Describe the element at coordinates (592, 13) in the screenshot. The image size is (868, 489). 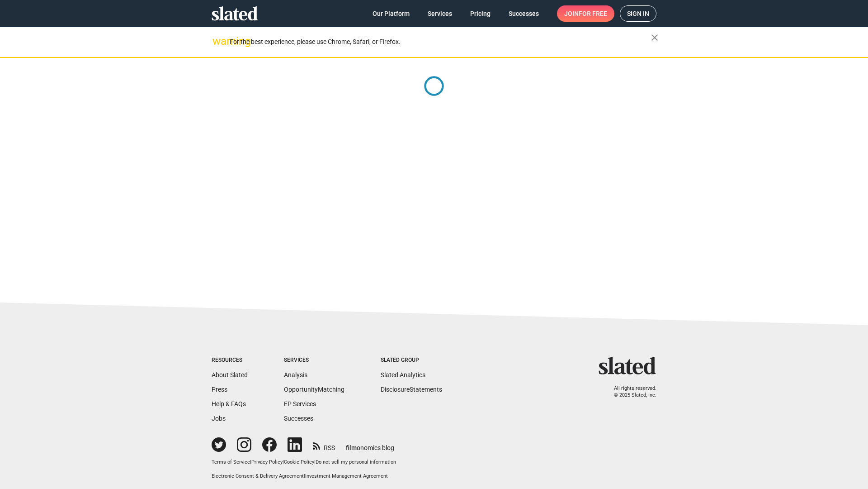
I see `span: for free` at that location.